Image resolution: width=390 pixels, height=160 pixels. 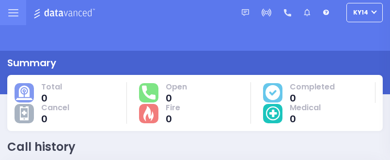 I want to click on img: Logo, so click(x=65, y=13).